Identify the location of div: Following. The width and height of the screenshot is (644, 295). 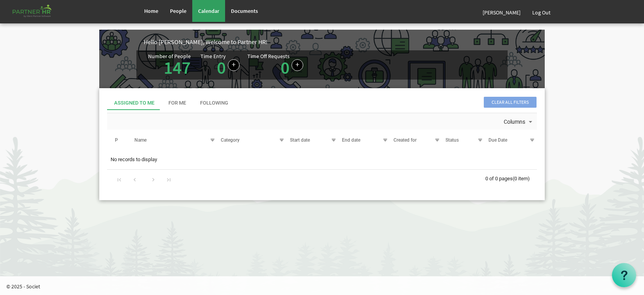
(214, 103).